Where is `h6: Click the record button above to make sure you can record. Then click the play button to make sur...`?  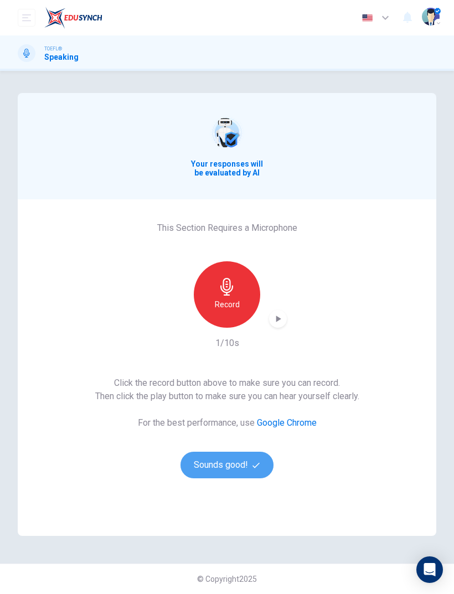 h6: Click the record button above to make sure you can record. Then click the play button to make sur... is located at coordinates (227, 390).